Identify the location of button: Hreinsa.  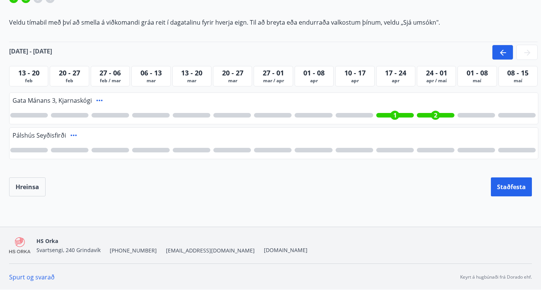
(27, 187).